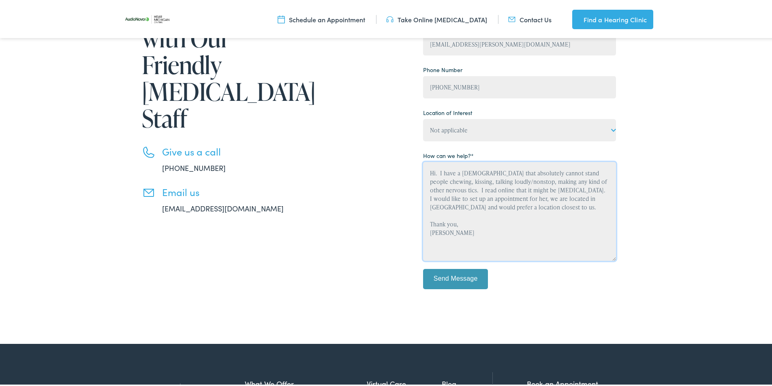 This screenshot has width=772, height=386. What do you see at coordinates (235, 190) in the screenshot?
I see `h3: Email us` at bounding box center [235, 190].